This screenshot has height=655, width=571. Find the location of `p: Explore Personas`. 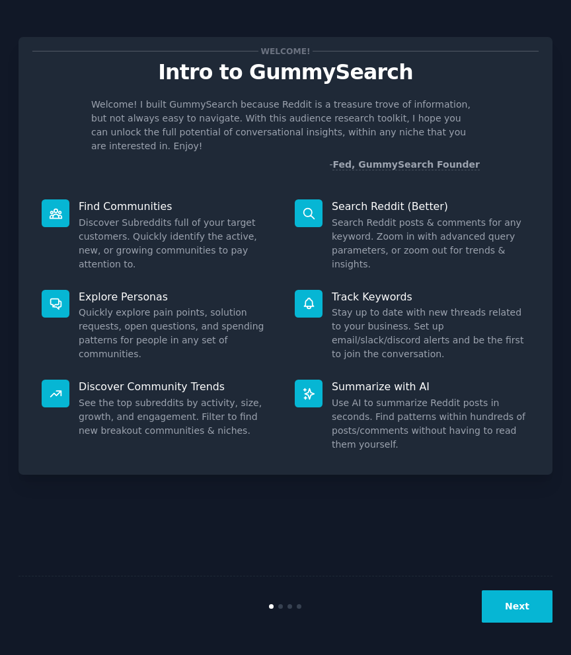

p: Explore Personas is located at coordinates (177, 297).